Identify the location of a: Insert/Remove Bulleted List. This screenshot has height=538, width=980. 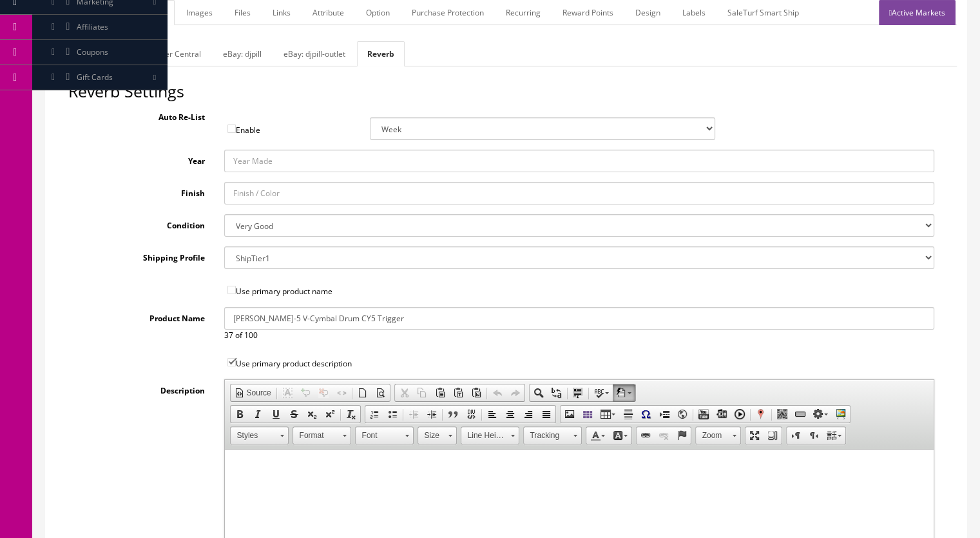
(393, 414).